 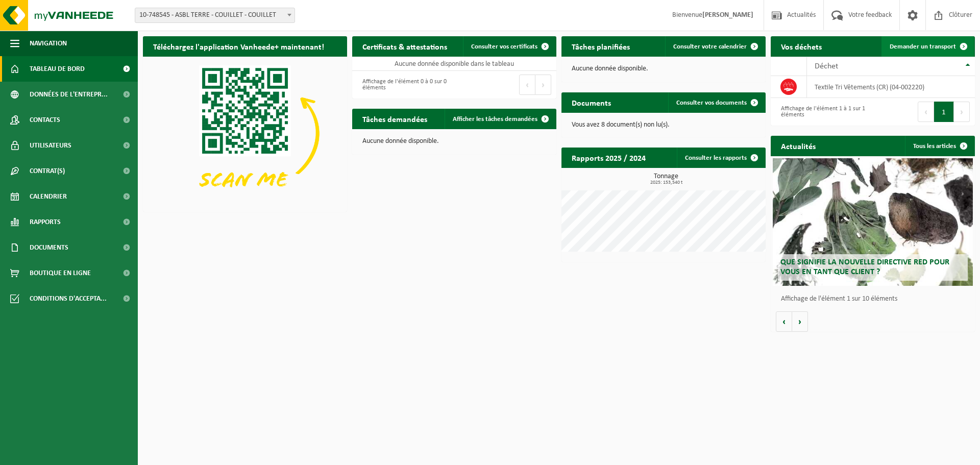 What do you see at coordinates (801, 46) in the screenshot?
I see `h2: Vos déchets` at bounding box center [801, 46].